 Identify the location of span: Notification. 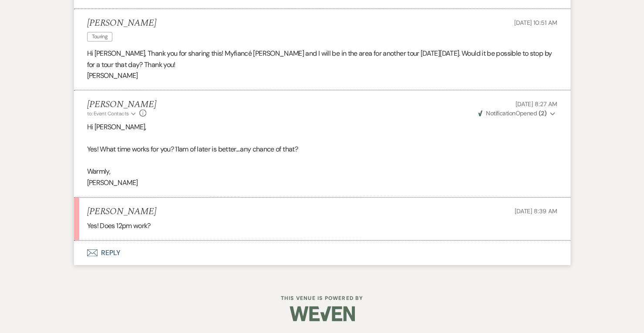
(500, 113).